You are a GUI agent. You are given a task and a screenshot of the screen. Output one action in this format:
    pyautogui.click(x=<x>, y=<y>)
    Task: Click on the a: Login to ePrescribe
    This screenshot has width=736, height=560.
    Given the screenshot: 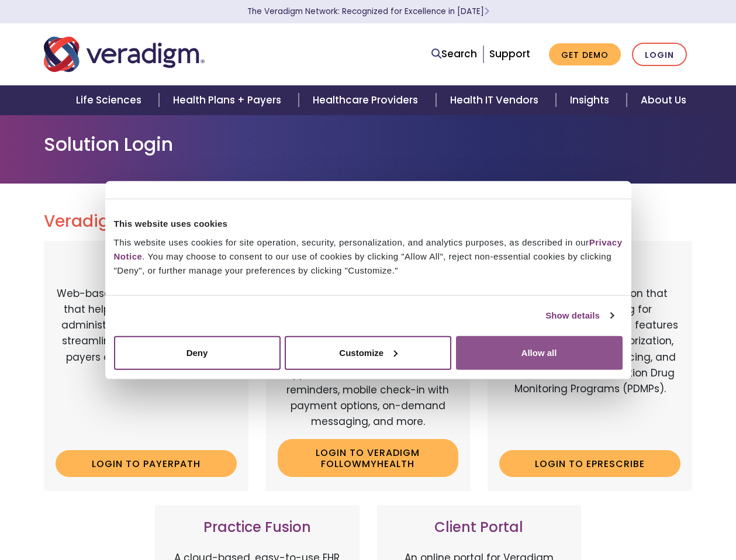 What is the action you would take?
    pyautogui.click(x=590, y=463)
    